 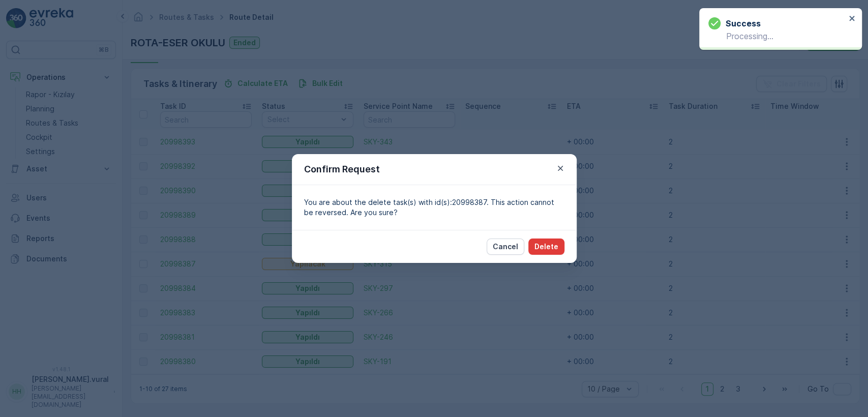 What do you see at coordinates (342, 169) in the screenshot?
I see `p: Confirm Request` at bounding box center [342, 169].